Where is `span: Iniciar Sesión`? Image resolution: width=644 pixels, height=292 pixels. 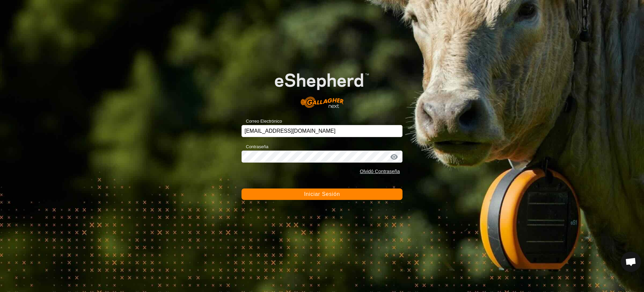
span: Iniciar Sesión is located at coordinates (322, 194).